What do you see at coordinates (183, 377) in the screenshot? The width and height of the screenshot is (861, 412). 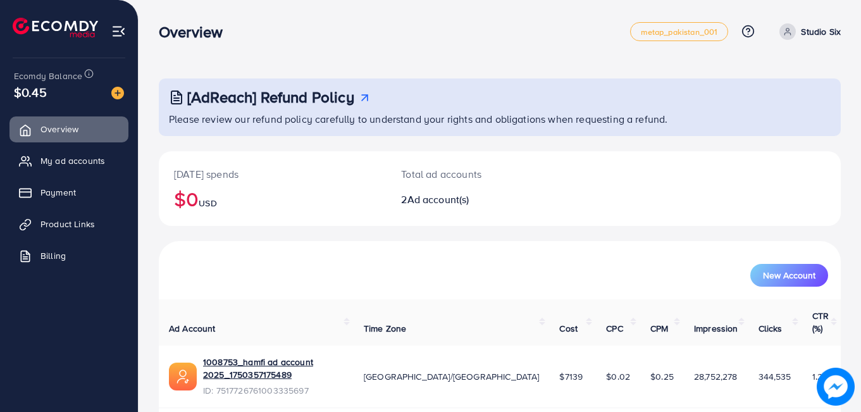 I see `img: ic-ads-acc.e4c84228.svg` at bounding box center [183, 377].